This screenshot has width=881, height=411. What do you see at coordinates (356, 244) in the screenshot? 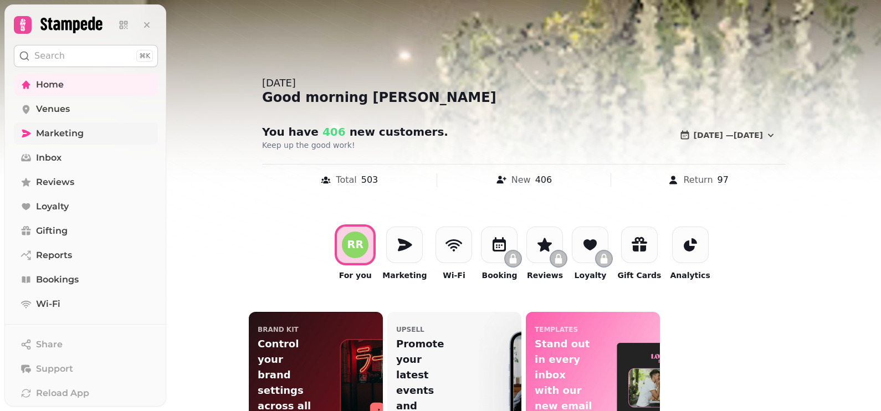
I see `div: R R` at bounding box center [356, 244].